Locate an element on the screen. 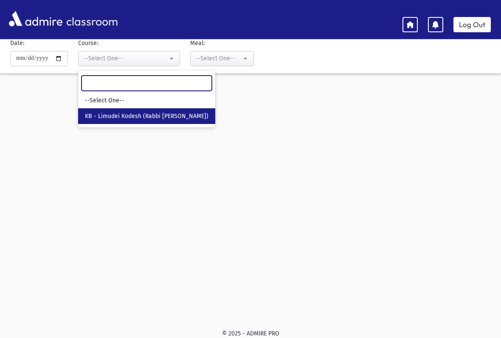  input: Search is located at coordinates (147, 83).